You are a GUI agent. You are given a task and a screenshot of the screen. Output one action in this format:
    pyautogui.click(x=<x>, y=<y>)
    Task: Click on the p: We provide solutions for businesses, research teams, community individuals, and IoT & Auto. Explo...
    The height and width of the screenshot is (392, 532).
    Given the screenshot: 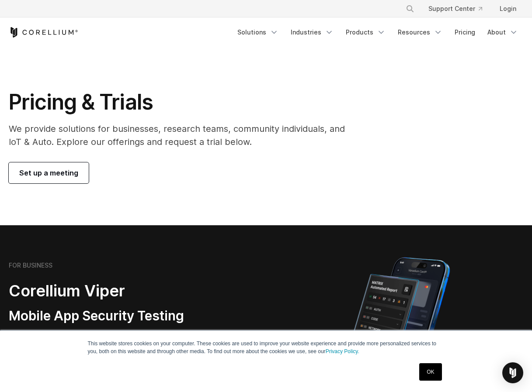 What is the action you would take?
    pyautogui.click(x=177, y=136)
    